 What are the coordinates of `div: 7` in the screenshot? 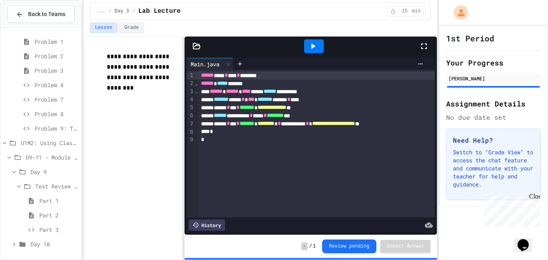 It's located at (191, 124).